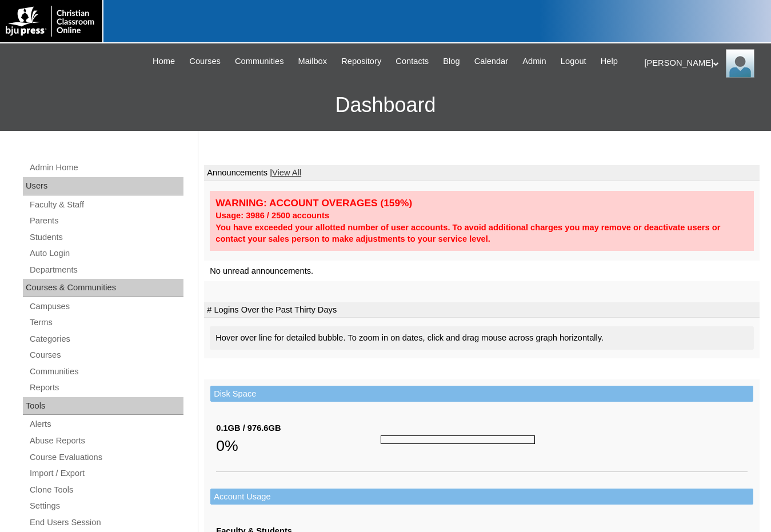 This screenshot has height=532, width=771. Describe the element at coordinates (286, 173) in the screenshot. I see `a: View All` at that location.